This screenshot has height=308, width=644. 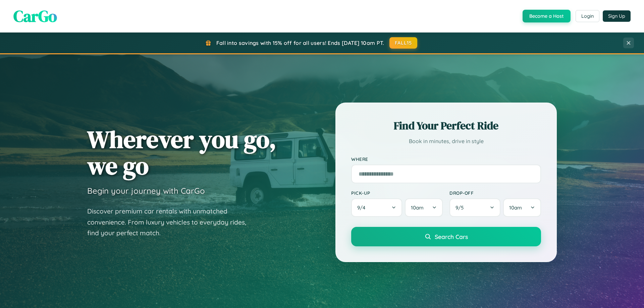 I want to click on span: 9 / 4, so click(x=363, y=207).